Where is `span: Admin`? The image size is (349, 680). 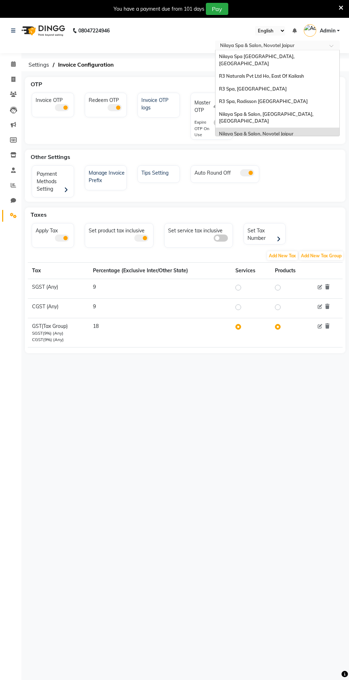 span: Admin is located at coordinates (328, 31).